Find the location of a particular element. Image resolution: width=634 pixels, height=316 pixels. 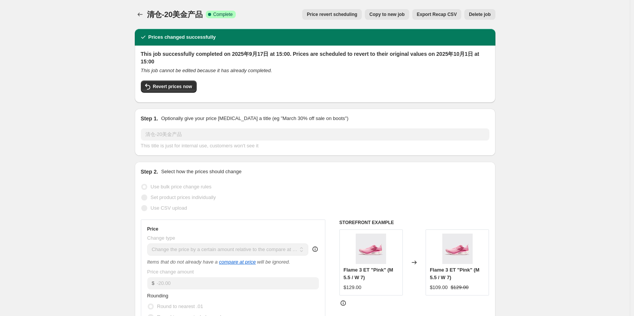

span: Use CSV upload is located at coordinates (169, 208).